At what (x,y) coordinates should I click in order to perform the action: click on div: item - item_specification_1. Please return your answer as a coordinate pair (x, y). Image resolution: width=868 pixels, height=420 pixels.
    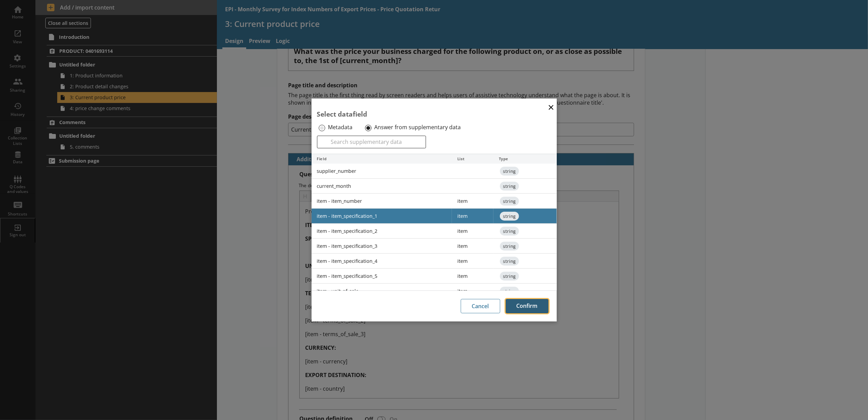
    Looking at the image, I should click on (382, 216).